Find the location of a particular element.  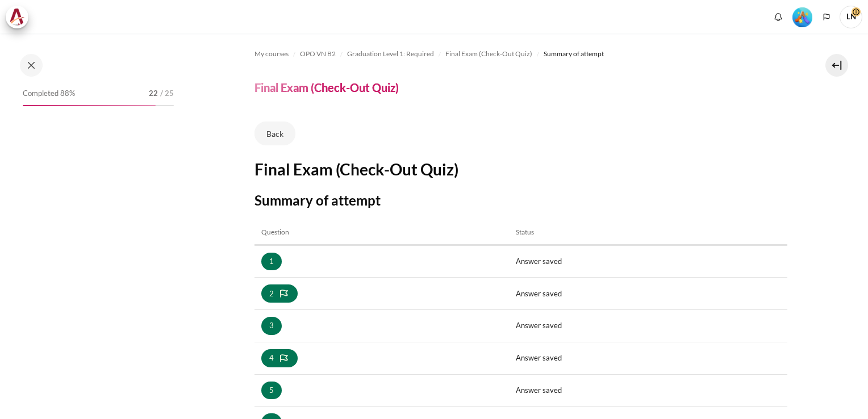

span: OPO VN B2 is located at coordinates (318, 54).